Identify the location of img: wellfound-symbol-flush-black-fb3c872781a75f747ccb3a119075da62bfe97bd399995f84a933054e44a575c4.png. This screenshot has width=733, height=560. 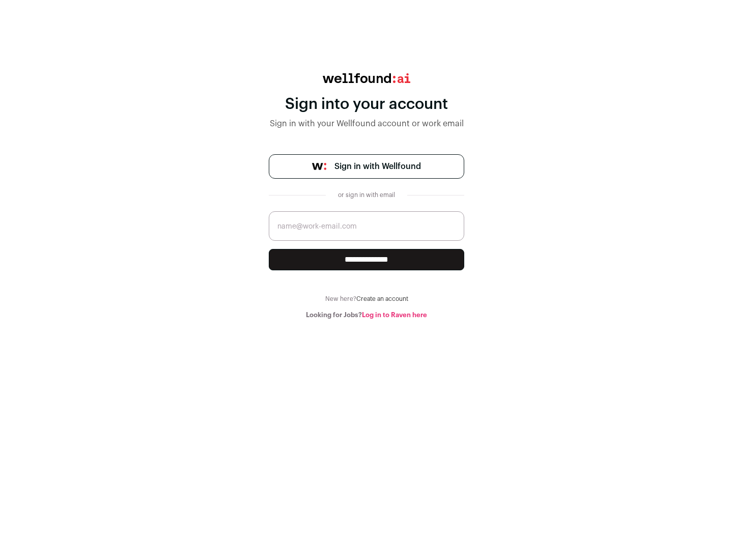
(319, 166).